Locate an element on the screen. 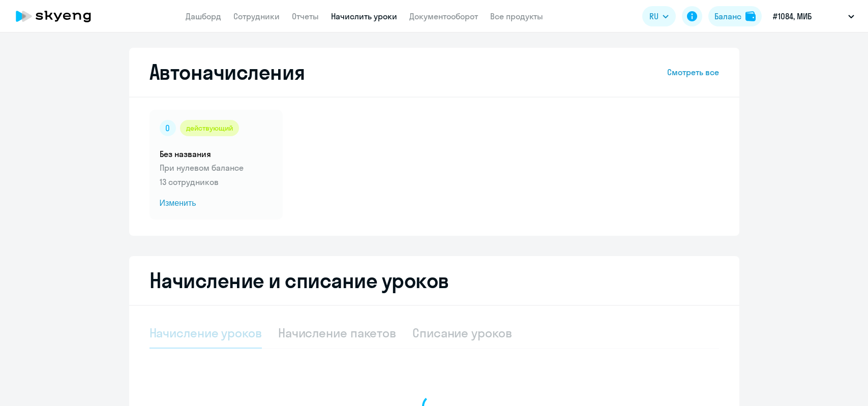 The height and width of the screenshot is (406, 868). a: Смотреть все is located at coordinates (693, 72).